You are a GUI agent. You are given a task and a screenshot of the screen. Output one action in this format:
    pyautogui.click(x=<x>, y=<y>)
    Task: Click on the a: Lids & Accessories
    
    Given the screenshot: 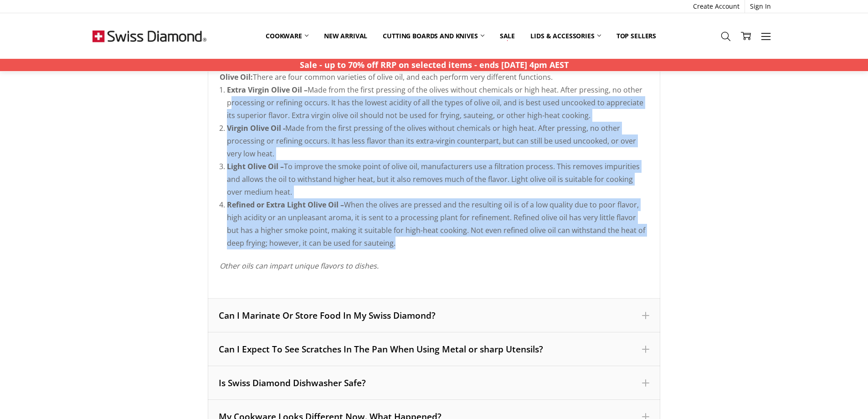 What is the action you would take?
    pyautogui.click(x=566, y=36)
    